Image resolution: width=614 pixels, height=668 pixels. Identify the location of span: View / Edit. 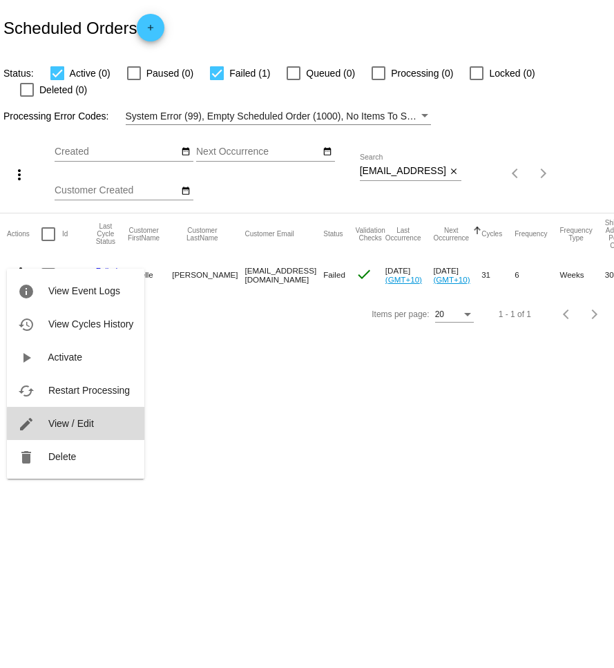
(71, 423).